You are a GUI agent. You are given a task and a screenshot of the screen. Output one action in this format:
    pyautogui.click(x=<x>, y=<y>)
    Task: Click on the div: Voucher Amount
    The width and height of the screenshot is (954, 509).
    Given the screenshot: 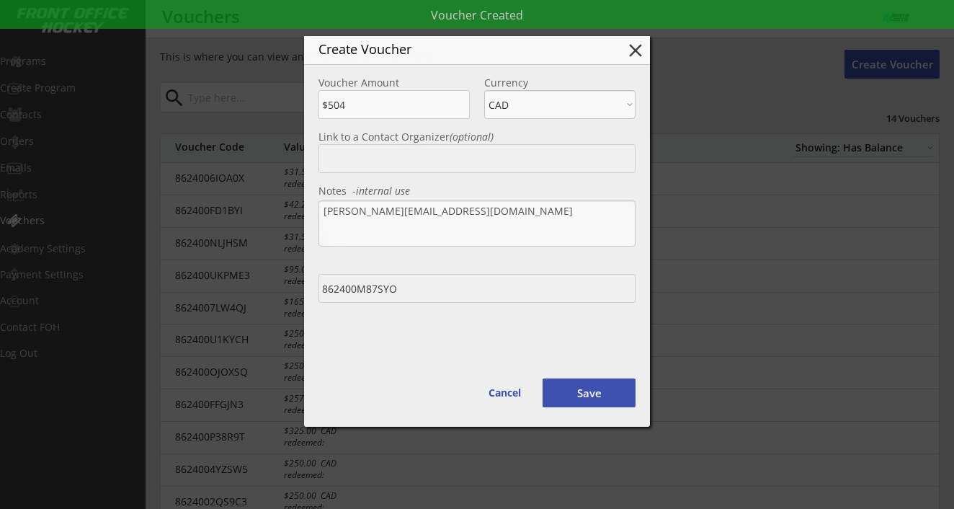 What is the action you would take?
    pyautogui.click(x=394, y=83)
    